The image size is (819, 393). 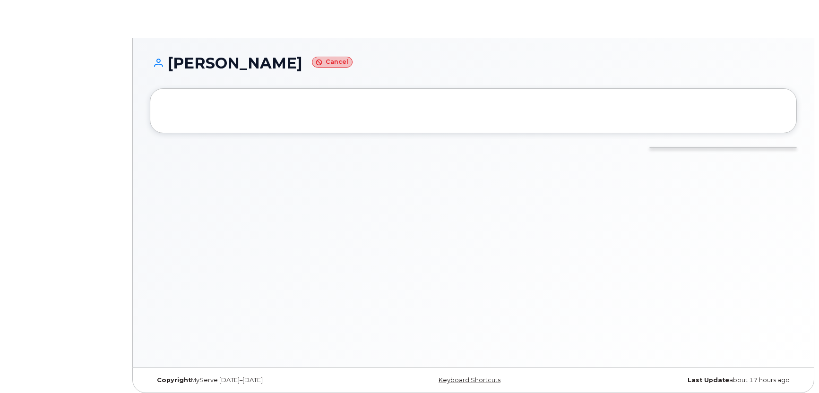 I want to click on strong: Last Update, so click(x=708, y=380).